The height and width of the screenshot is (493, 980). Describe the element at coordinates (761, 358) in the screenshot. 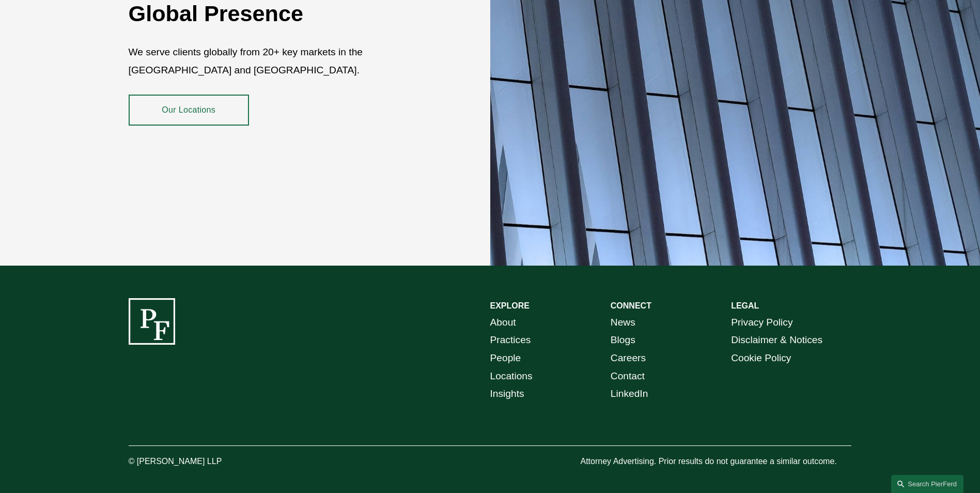

I see `a: Cookie Policy` at that location.